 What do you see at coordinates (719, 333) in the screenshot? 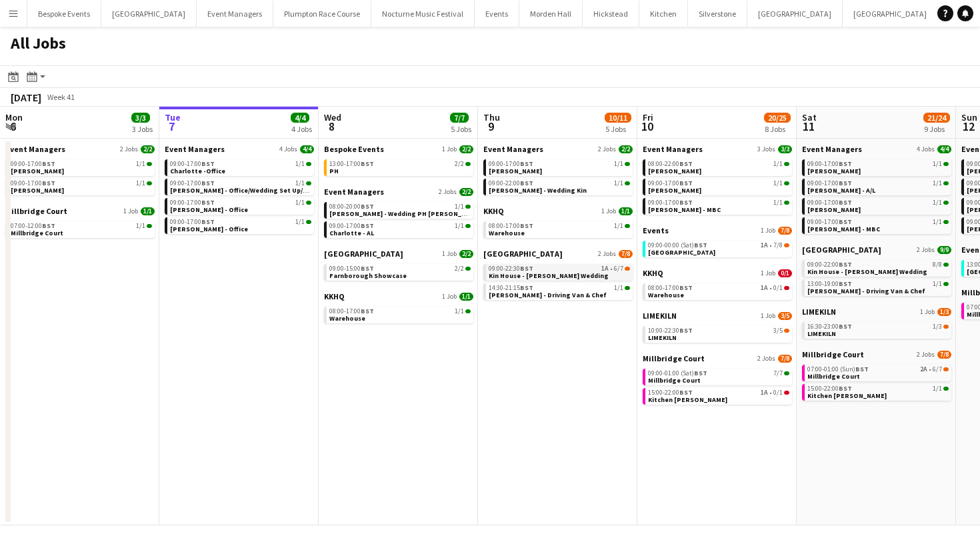
I see `a: 10:00-22:30BST3/5LIMEKILN` at bounding box center [719, 333].